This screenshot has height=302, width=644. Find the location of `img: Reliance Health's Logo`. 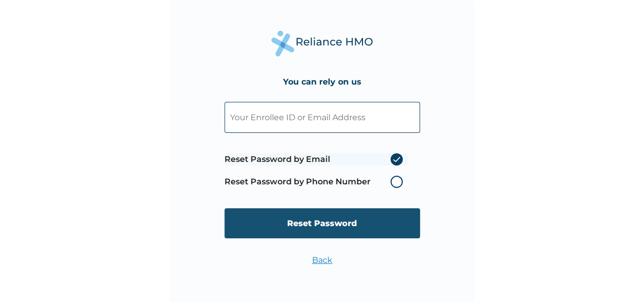

img: Reliance Health's Logo is located at coordinates (322, 43).